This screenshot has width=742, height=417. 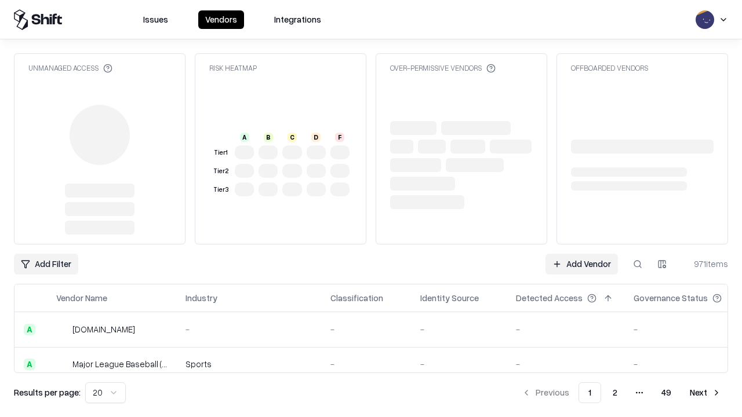 What do you see at coordinates (221, 20) in the screenshot?
I see `button: Vendors` at bounding box center [221, 20].